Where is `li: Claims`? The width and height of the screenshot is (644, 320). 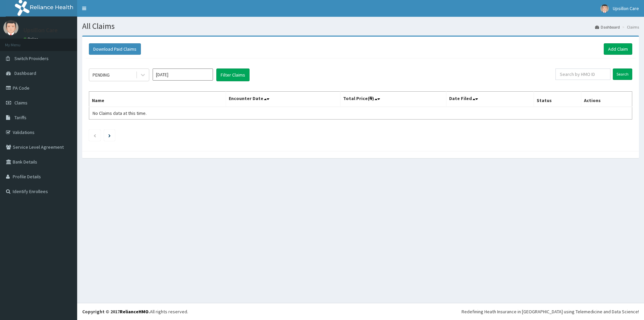
li: Claims is located at coordinates (629, 27).